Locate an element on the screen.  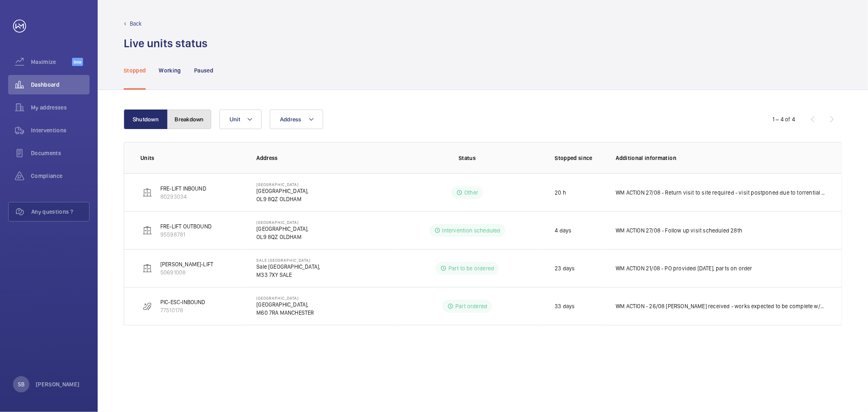
p: 50691008 is located at coordinates (187, 273).